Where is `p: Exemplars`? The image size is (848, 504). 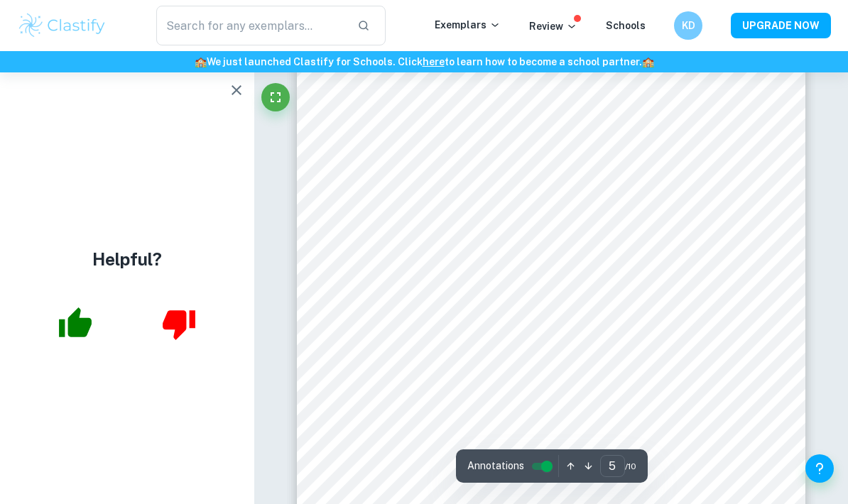
p: Exemplars is located at coordinates (467, 25).